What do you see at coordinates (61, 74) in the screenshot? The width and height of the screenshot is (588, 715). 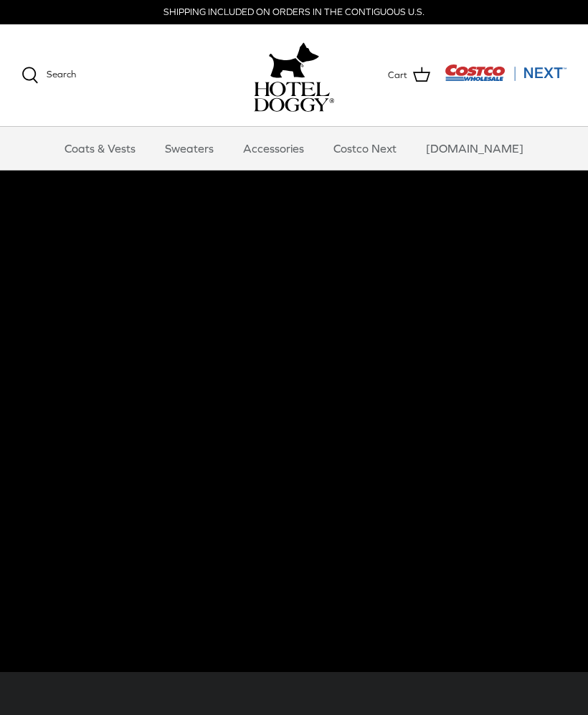 I see `span: Search` at bounding box center [61, 74].